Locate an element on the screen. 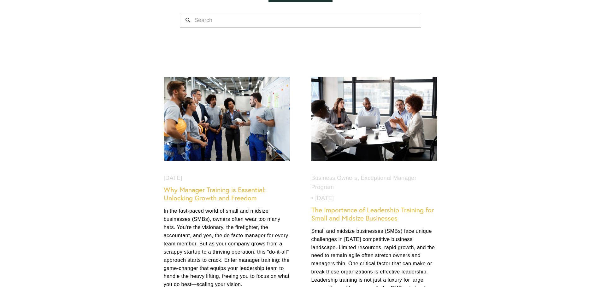 This screenshot has height=287, width=601. p: Get ready! is located at coordinates (47, 19).